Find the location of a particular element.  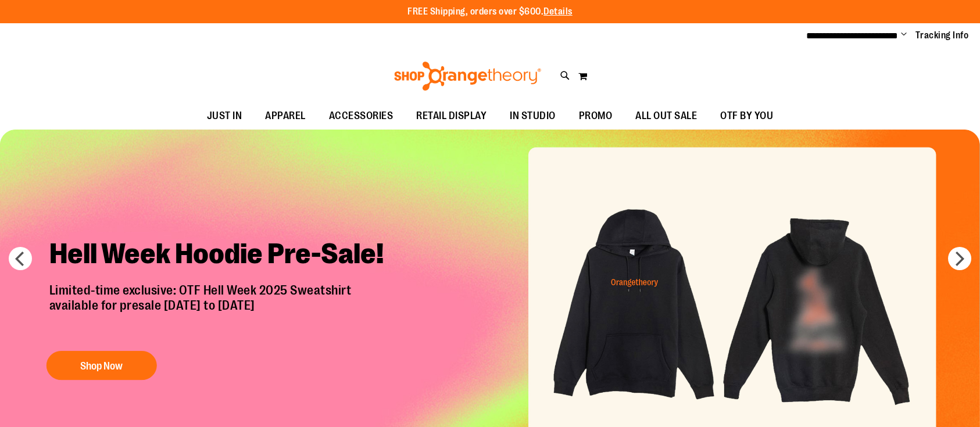

img: Shop Orangetheory is located at coordinates (467, 76).